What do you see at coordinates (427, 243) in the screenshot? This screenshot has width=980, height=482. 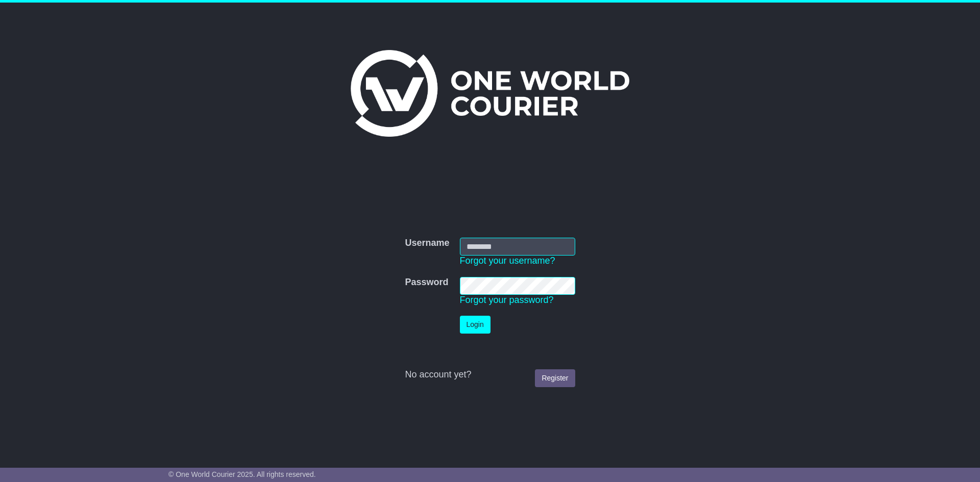 I see `label: Username` at bounding box center [427, 243].